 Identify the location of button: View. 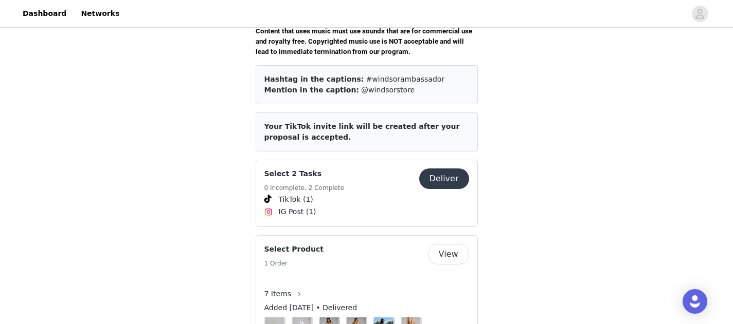
(448, 255).